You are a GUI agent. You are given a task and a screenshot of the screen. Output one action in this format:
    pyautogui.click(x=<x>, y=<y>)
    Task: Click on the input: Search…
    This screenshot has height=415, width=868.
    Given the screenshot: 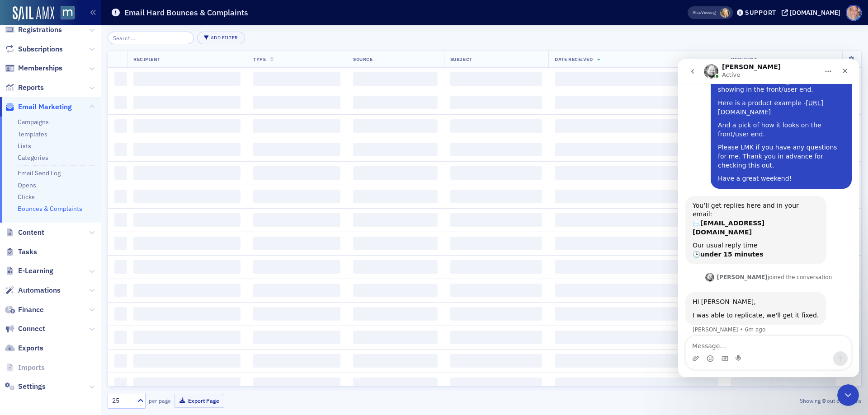 What is the action you would take?
    pyautogui.click(x=150, y=38)
    